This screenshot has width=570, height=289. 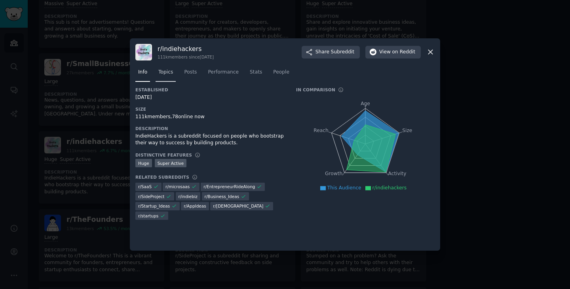 I want to click on a: Topics, so click(x=166, y=74).